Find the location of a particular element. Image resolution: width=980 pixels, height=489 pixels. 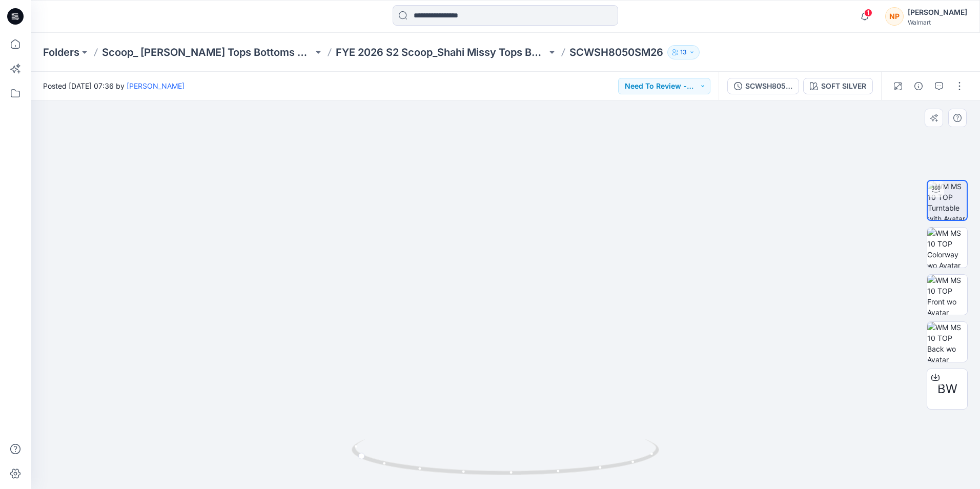

span: 1 is located at coordinates (868, 13).